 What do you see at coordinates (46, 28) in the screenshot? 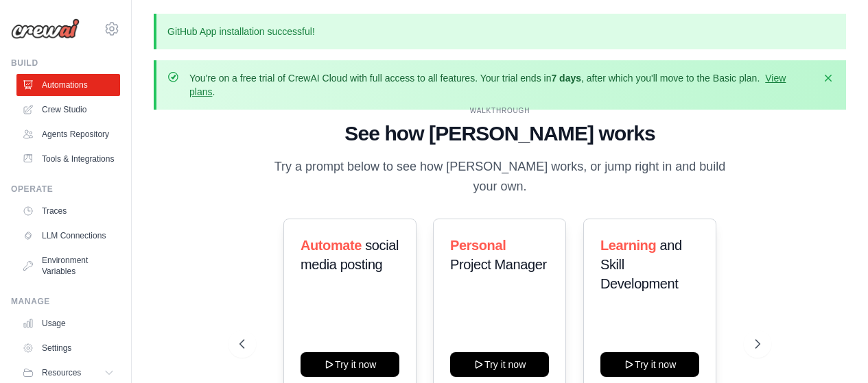
I see `img: Logo` at bounding box center [46, 28].